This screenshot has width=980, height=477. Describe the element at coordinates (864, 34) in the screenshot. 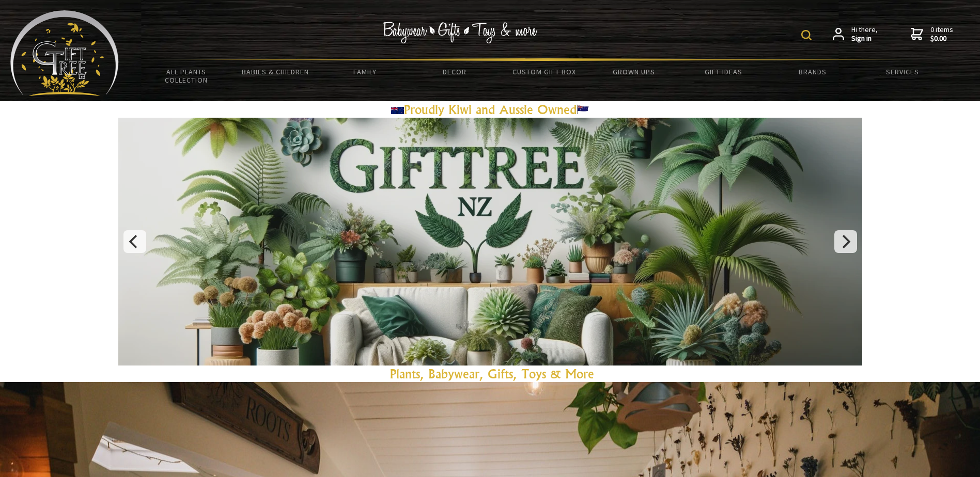

I see `span: Hi there,` at that location.